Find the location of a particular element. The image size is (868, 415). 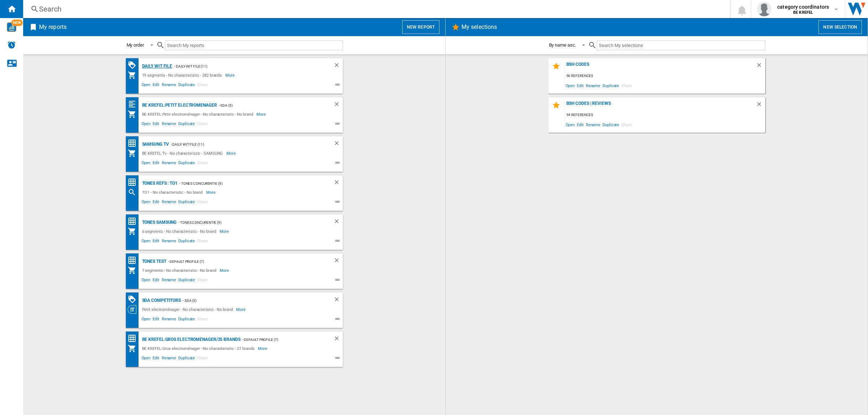

h2: My reports is located at coordinates (53, 27).